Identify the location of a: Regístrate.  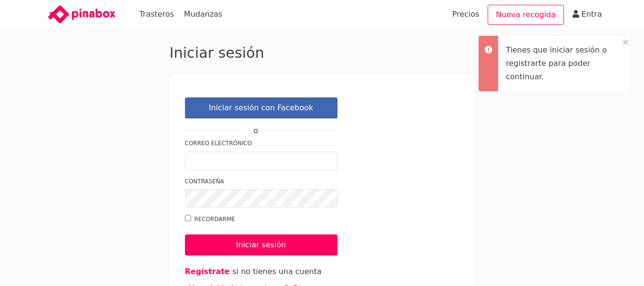
(208, 271).